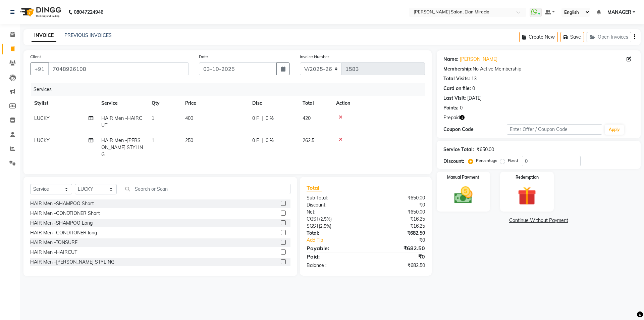 This screenshot has height=320, width=644. Describe the element at coordinates (451, 108) in the screenshot. I see `div: Points:` at that location.